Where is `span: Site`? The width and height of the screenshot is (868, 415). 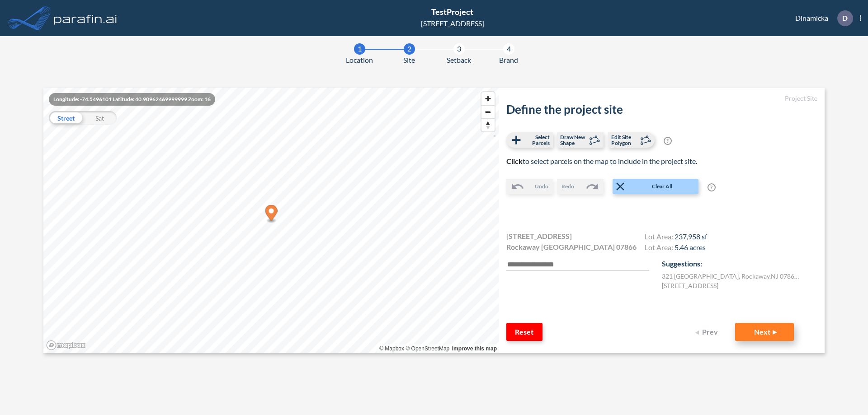 span: Site is located at coordinates (409, 60).